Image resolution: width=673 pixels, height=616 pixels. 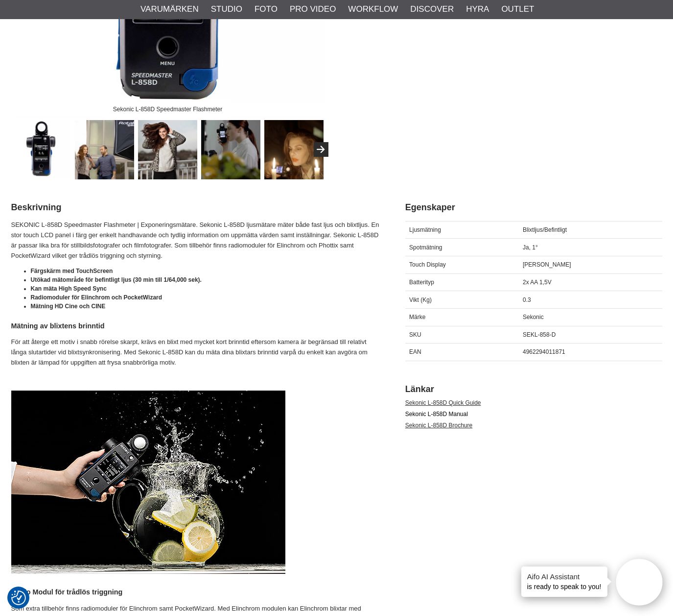 I want to click on a: Sekonic L-858D Brochure, so click(x=439, y=425).